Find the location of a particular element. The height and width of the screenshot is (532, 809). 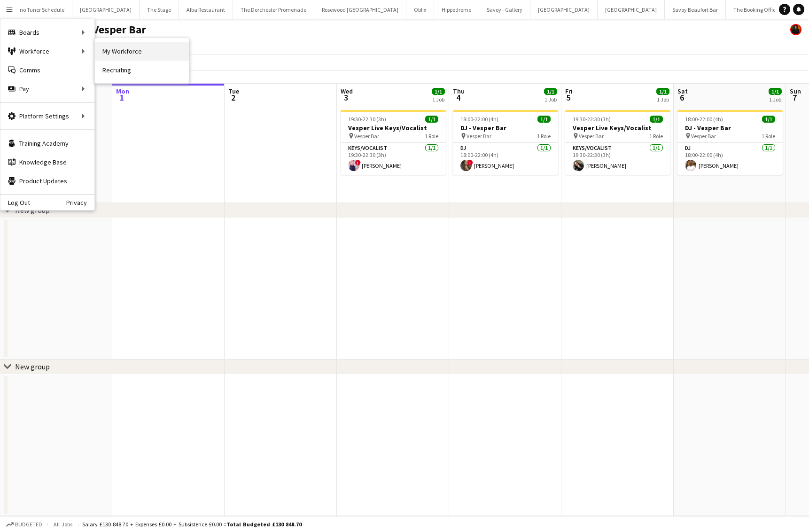

div: 19:30-22:30 (3h)1/1Vesper Live Keys/Vocalist Vesper Bar1 RoleKeys/Vocalist1/119:30-22:30 (3h)![PE... is located at coordinates (393, 143).